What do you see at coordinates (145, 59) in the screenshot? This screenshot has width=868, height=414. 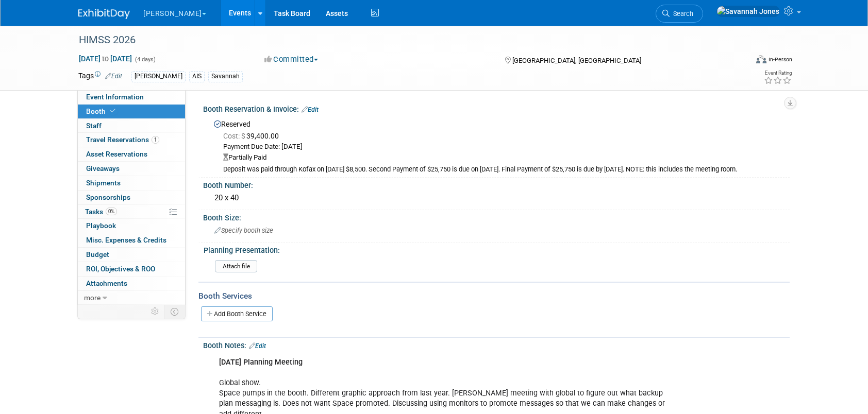 I see `span: (4 days)` at bounding box center [145, 59].